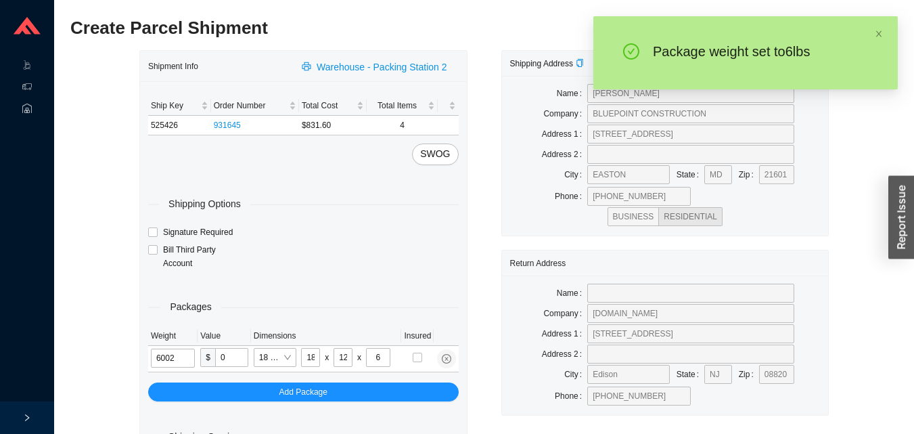 Image resolution: width=914 pixels, height=434 pixels. I want to click on a: 931645, so click(227, 125).